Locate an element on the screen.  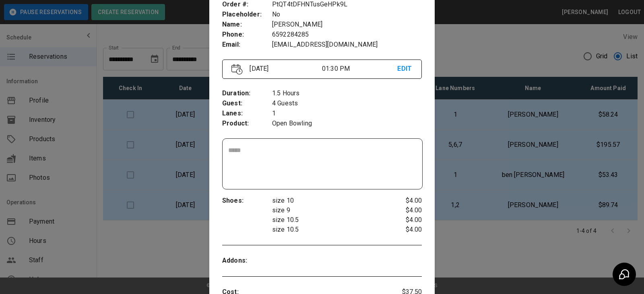
p: Product : is located at coordinates (247, 123).